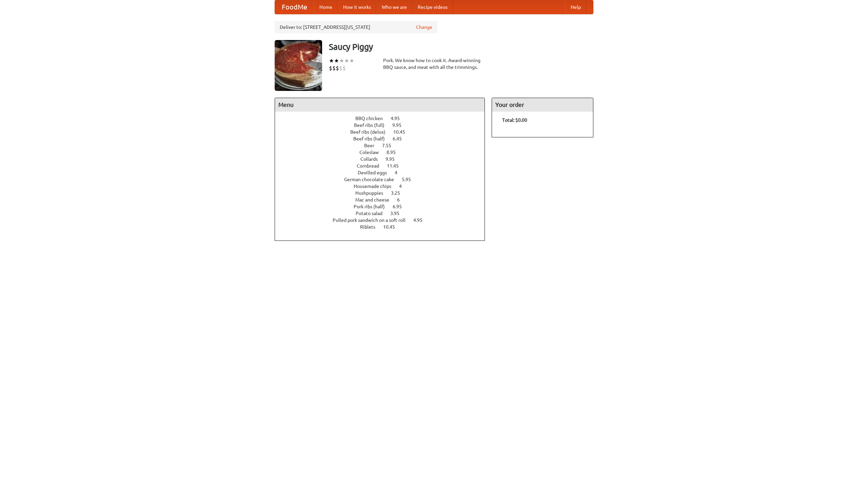  Describe the element at coordinates (401, 139) in the screenshot. I see `span: 6.45` at that location.